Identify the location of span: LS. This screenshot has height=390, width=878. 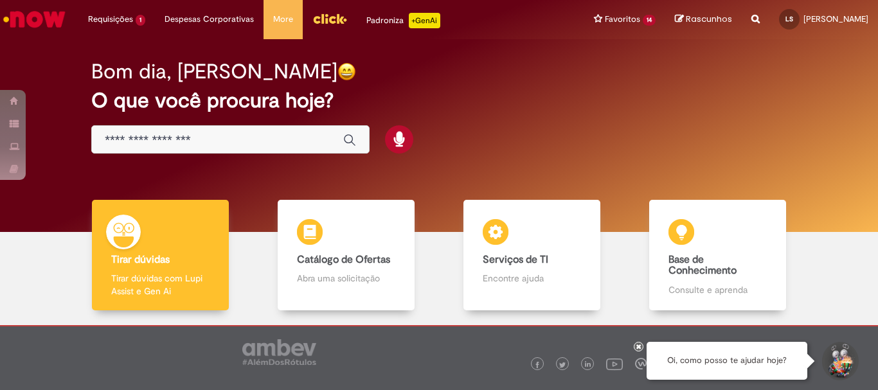
(790, 19).